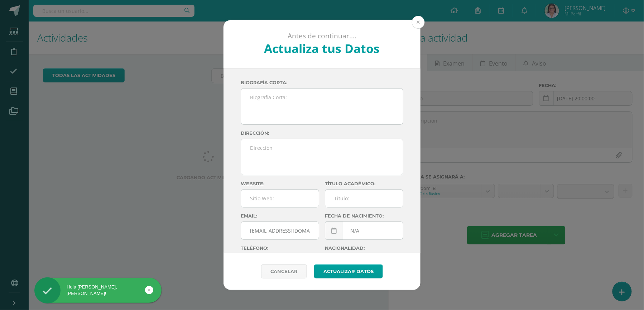  Describe the element at coordinates (322, 49) in the screenshot. I see `h2: Actualiza tus Datos` at that location.